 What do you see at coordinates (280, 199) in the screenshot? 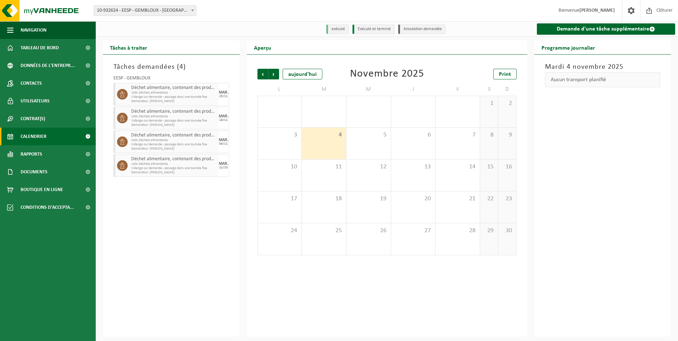
I see `span: 17` at bounding box center [280, 199].